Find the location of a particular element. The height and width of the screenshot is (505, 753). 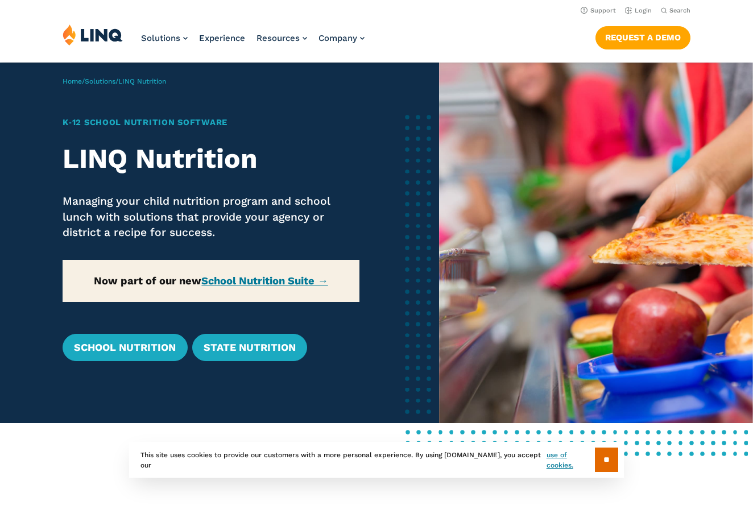

strong: Now part of our new is located at coordinates (210, 280).